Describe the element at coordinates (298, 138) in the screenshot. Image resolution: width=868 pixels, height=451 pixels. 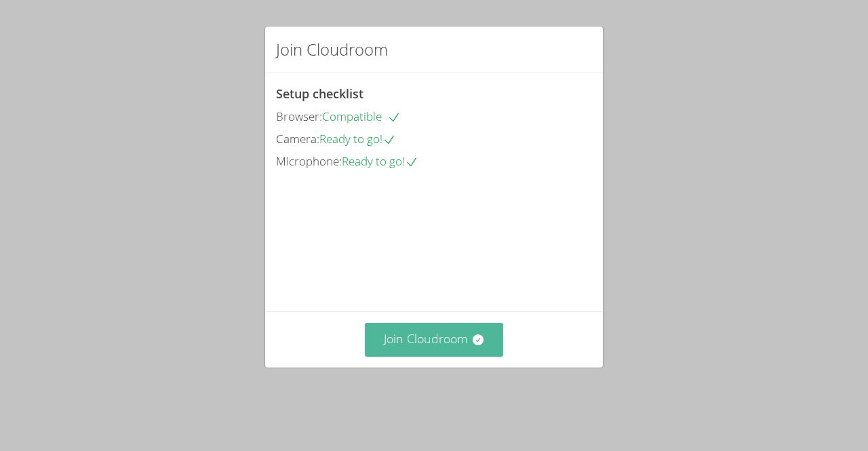
I see `span: Camera:` at that location.